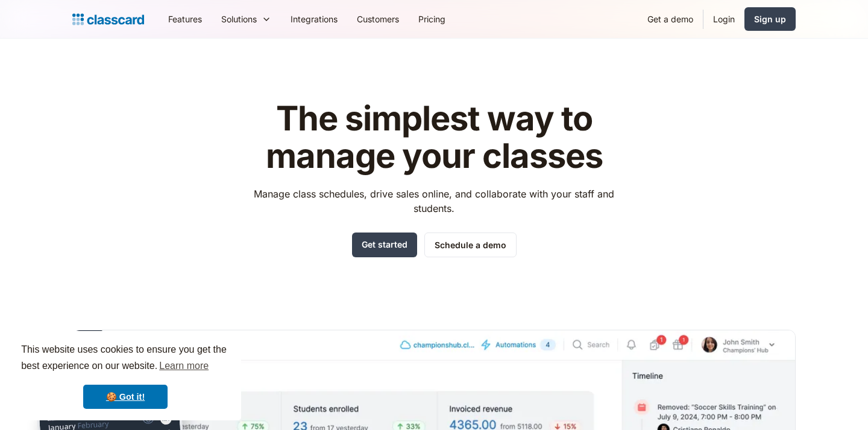  Describe the element at coordinates (770, 18) in the screenshot. I see `a: Sign up` at that location.